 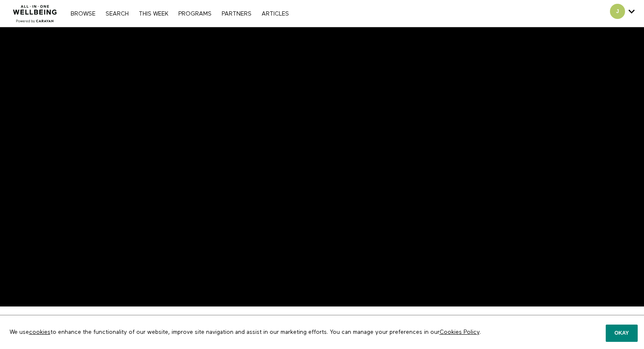 What do you see at coordinates (117, 14) in the screenshot?
I see `a: Search` at bounding box center [117, 14].